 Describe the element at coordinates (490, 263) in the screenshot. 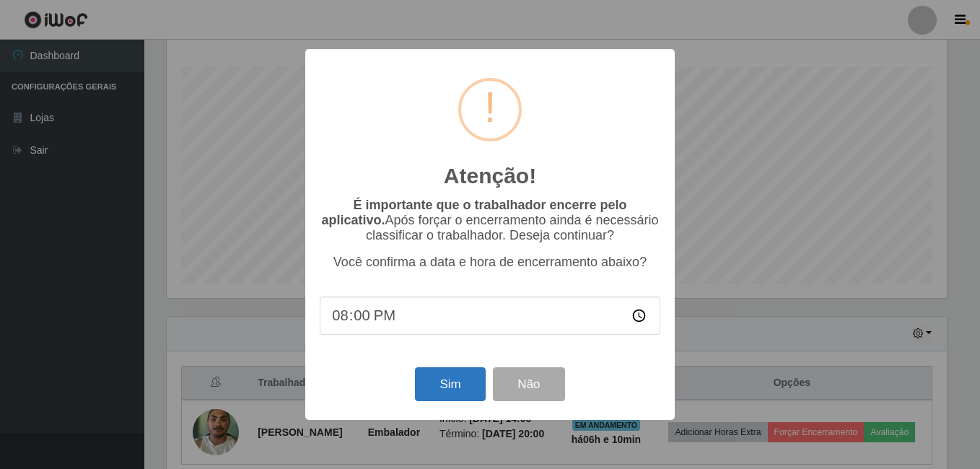

I see `p: Você confirma a data e hora de encerramento abaixo?` at that location.